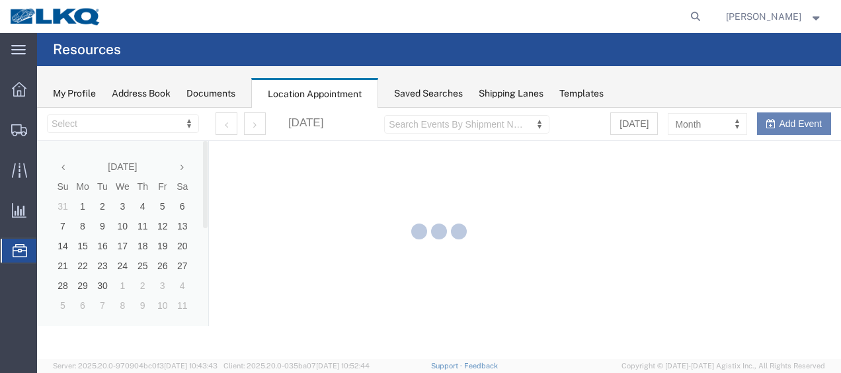  What do you see at coordinates (87, 50) in the screenshot?
I see `h4: Resources` at bounding box center [87, 50].